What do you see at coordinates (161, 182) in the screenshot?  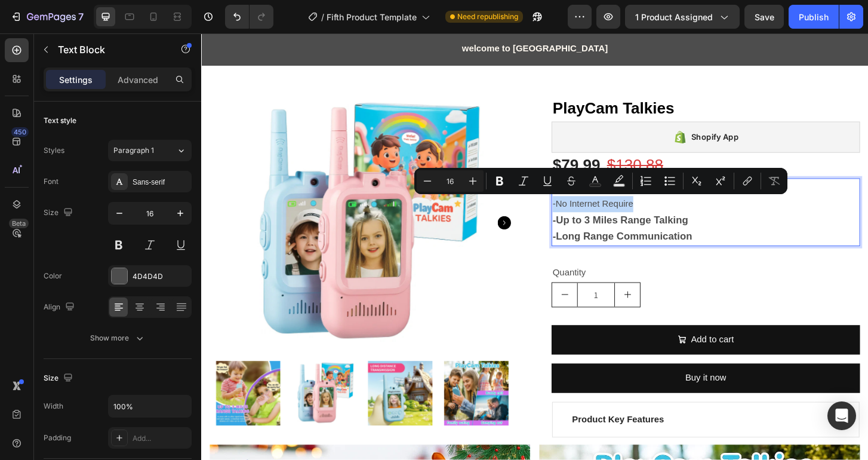 I see `div: Sans-serif` at bounding box center [161, 182].